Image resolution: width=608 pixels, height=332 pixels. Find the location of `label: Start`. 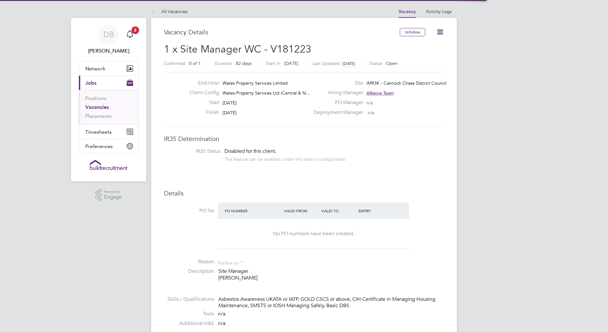

label: Start is located at coordinates (202, 103).